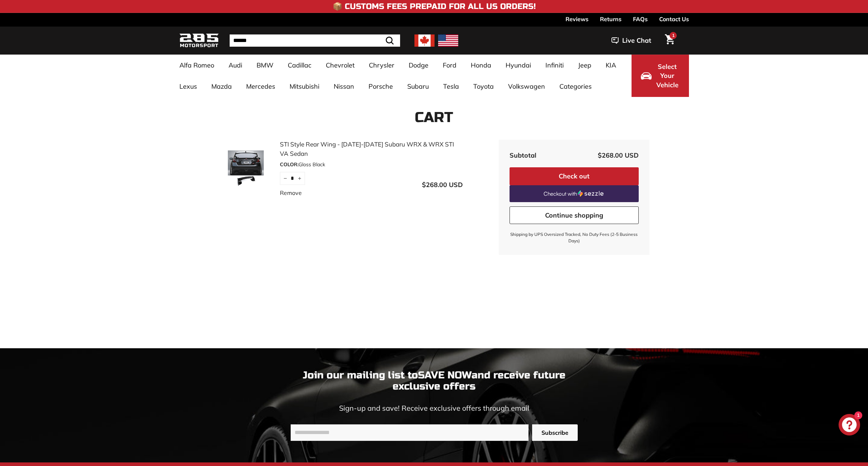  Describe the element at coordinates (285, 178) in the screenshot. I see `button: Reduce item quantity by one` at that location.